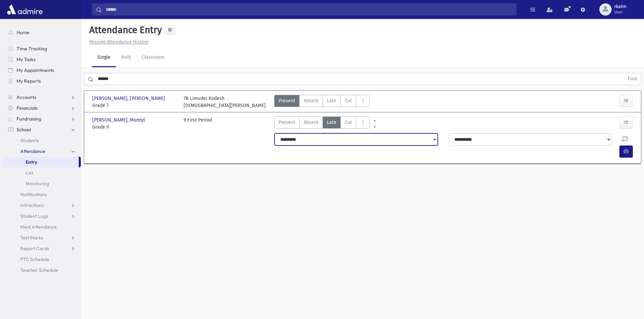 The height and width of the screenshot is (319, 644). What do you see at coordinates (23, 32) in the screenshot?
I see `span: Home` at bounding box center [23, 32].